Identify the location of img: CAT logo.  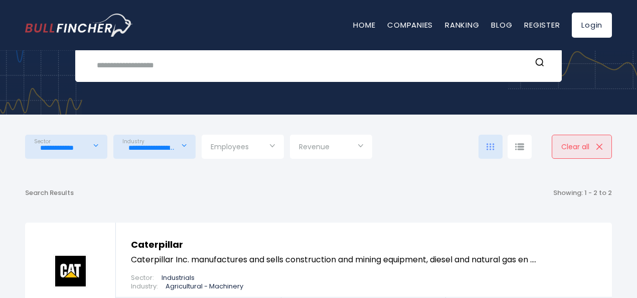
(70, 271).